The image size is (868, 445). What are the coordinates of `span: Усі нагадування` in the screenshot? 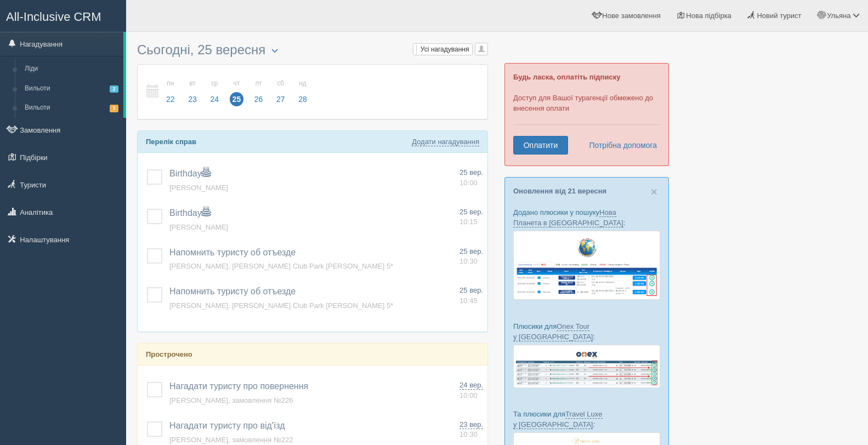 It's located at (445, 50).